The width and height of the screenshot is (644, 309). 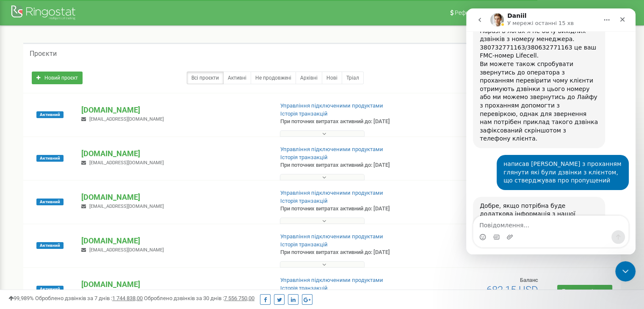 What do you see at coordinates (332, 78) in the screenshot?
I see `a: Нові` at bounding box center [332, 78].